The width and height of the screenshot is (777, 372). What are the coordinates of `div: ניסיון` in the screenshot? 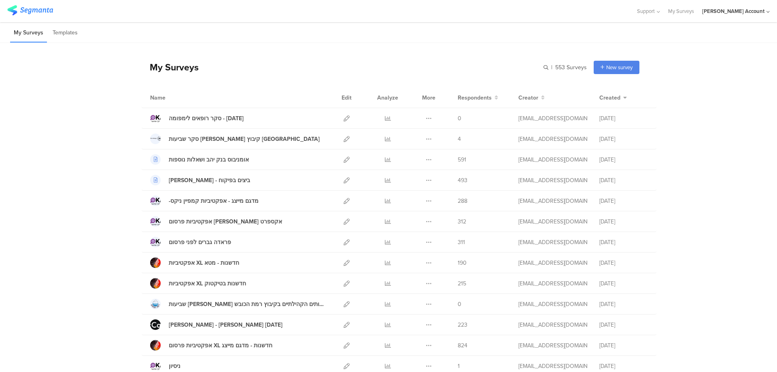 It's located at (174, 366).